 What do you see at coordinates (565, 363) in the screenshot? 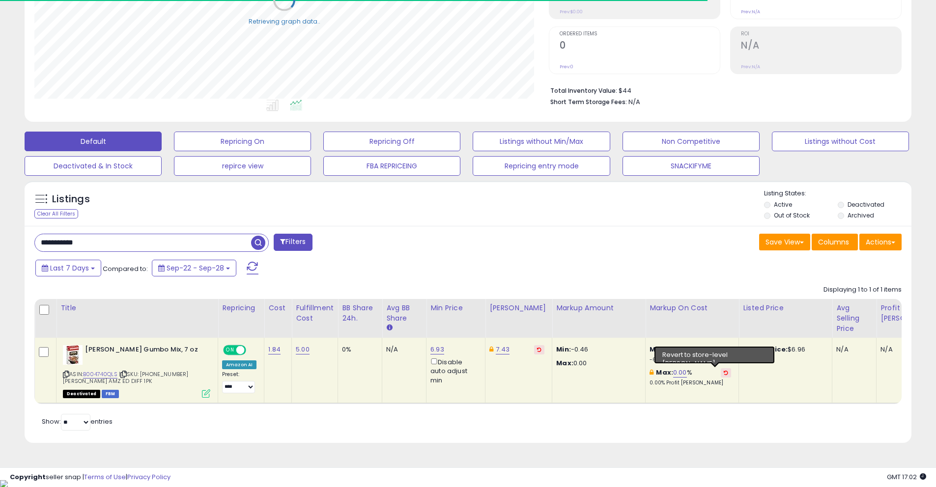
I see `strong: Max:` at bounding box center [565, 363].